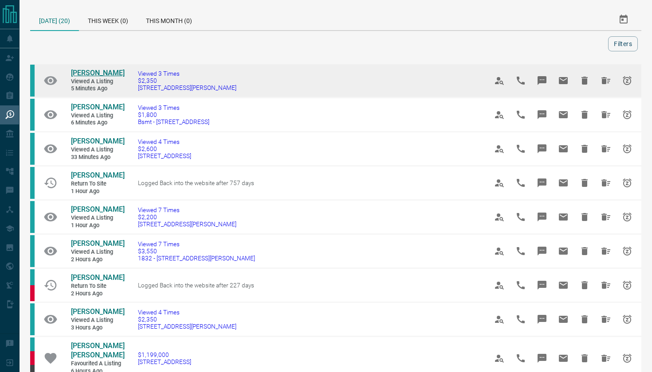 Image resolution: width=652 pixels, height=372 pixels. What do you see at coordinates (173, 115) in the screenshot?
I see `span: $1,800` at bounding box center [173, 115].